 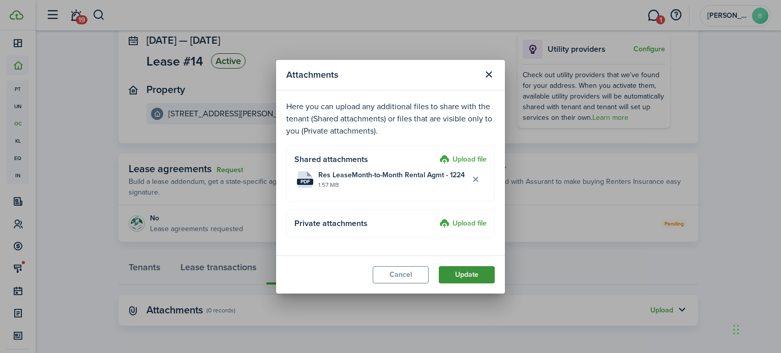 What do you see at coordinates (736, 330) in the screenshot?
I see `div: Drag` at bounding box center [736, 330].